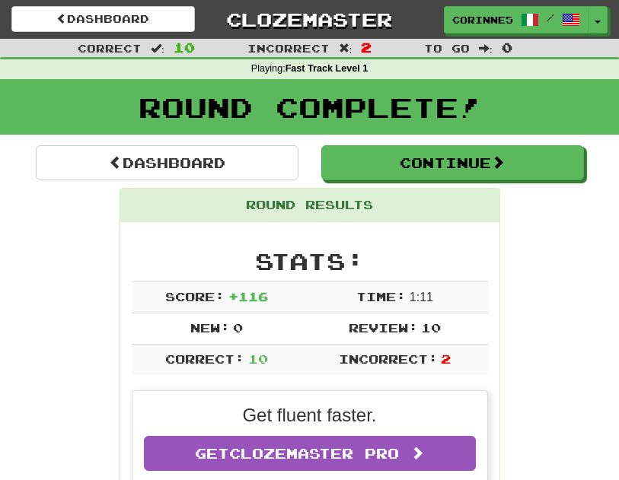 The height and width of the screenshot is (480, 619). I want to click on span: Corinne59, so click(482, 20).